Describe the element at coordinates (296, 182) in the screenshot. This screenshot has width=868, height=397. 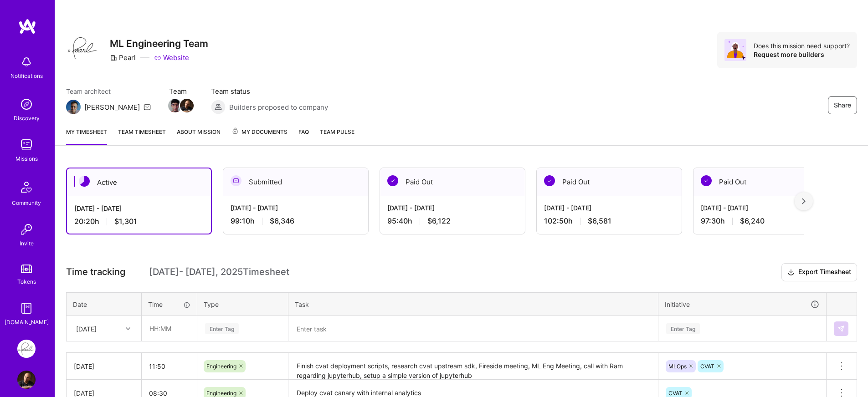
I see `div: Submitted` at that location.